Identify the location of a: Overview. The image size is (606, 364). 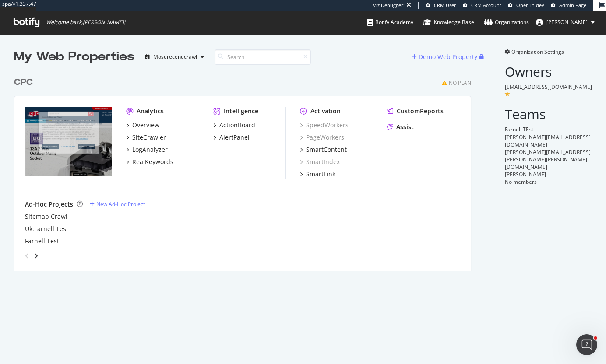
(143, 125).